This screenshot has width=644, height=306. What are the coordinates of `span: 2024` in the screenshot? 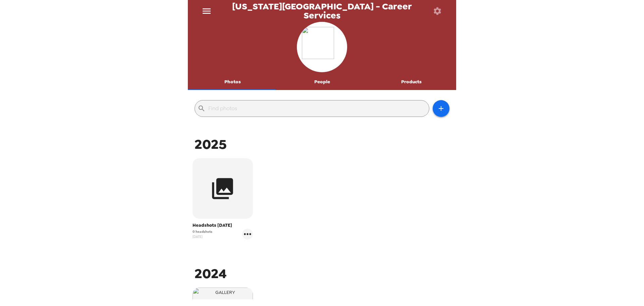 It's located at (211, 273).